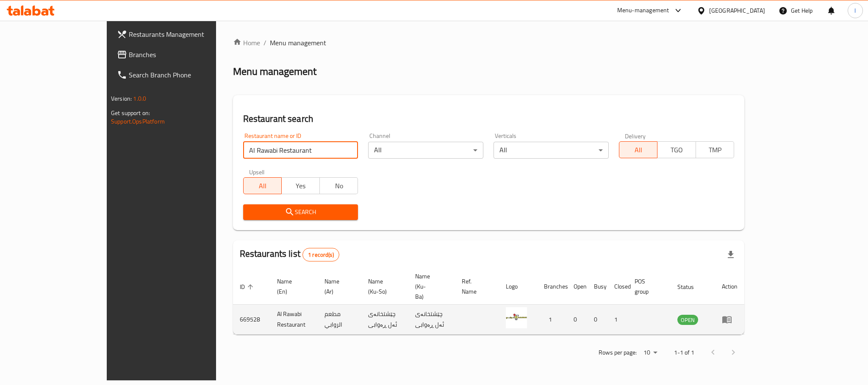 The height and width of the screenshot is (385, 868). I want to click on span: Name (Ku-So), so click(383, 287).